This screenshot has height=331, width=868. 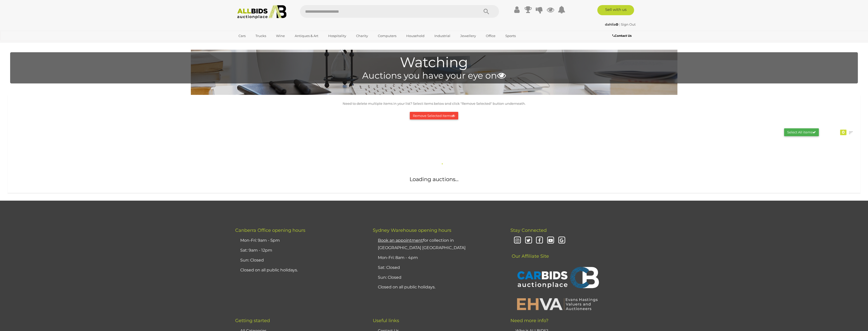 What do you see at coordinates (802, 133) in the screenshot?
I see `button: Select All items` at bounding box center [802, 133].